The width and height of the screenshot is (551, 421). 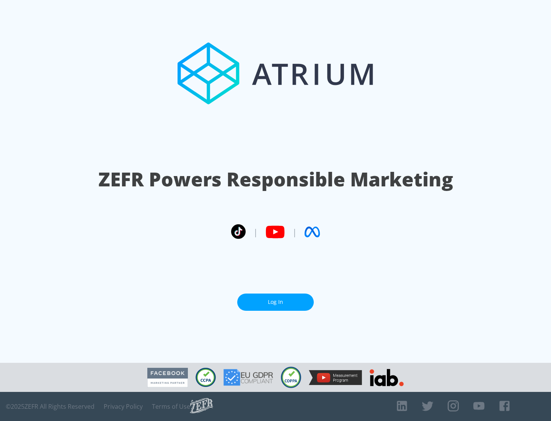 I want to click on img: COPPA Compliant, so click(x=291, y=377).